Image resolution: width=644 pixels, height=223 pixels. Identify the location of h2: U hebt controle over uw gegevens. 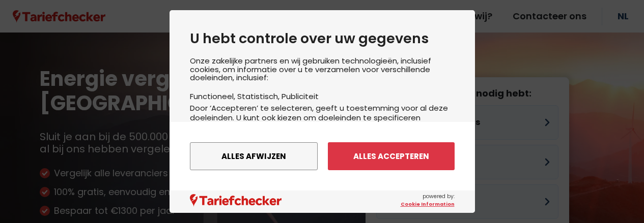
(322, 39).